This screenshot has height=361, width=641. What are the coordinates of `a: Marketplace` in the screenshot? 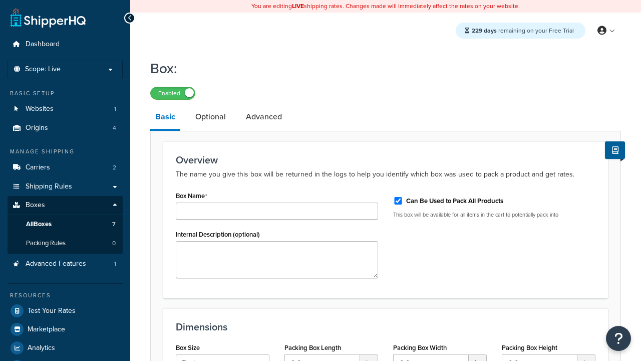 It's located at (65, 329).